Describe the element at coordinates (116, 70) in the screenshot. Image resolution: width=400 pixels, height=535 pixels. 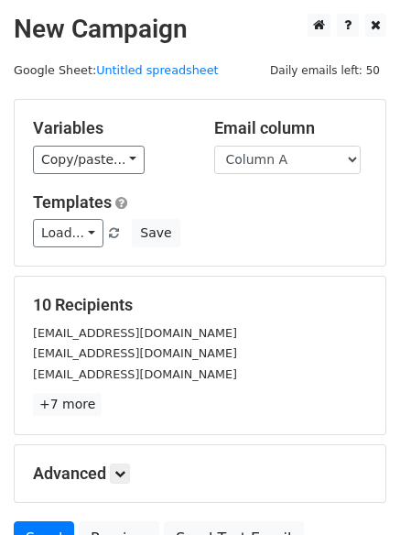
I see `small: Google Sheet:` at that location.